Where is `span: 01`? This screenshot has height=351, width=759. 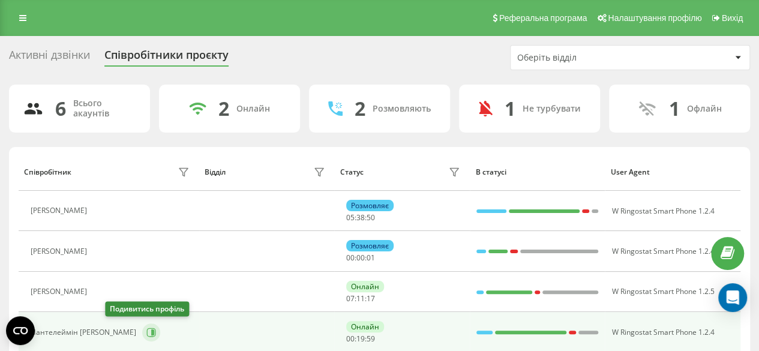 span: 01 is located at coordinates (371, 257).